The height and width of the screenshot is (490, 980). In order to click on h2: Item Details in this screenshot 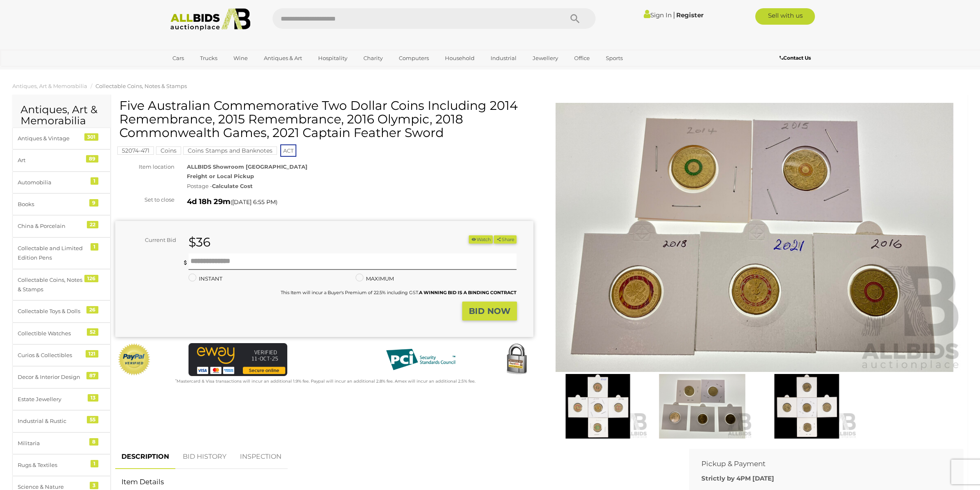, I will do `click(396, 482)`.